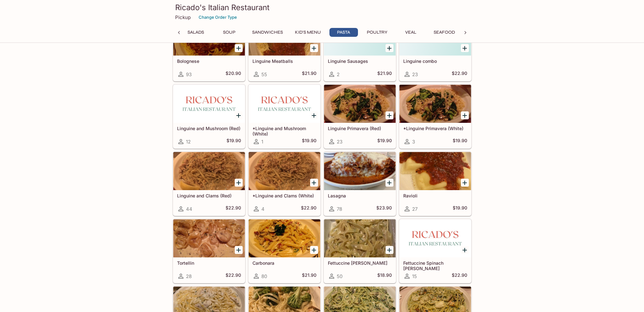 The height and width of the screenshot is (312, 644). I want to click on a: Linguine combo23$22.90, so click(436, 49).